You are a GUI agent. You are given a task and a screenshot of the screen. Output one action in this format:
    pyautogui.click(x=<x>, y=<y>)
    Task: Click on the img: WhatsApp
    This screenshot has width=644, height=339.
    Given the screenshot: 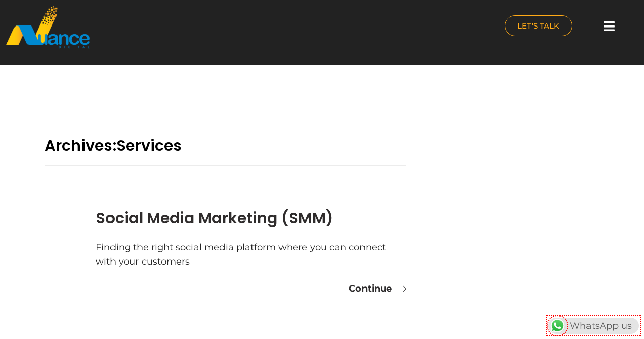 What is the action you would take?
    pyautogui.click(x=558, y=326)
    